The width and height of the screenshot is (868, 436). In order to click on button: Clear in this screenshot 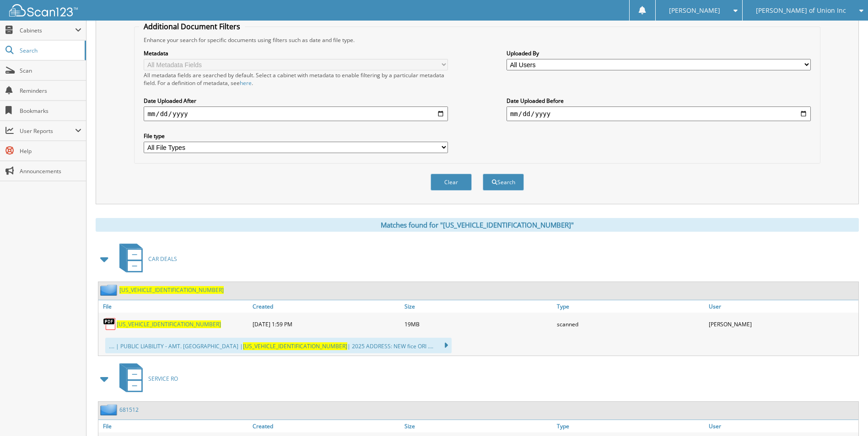, I will do `click(452, 182)`.